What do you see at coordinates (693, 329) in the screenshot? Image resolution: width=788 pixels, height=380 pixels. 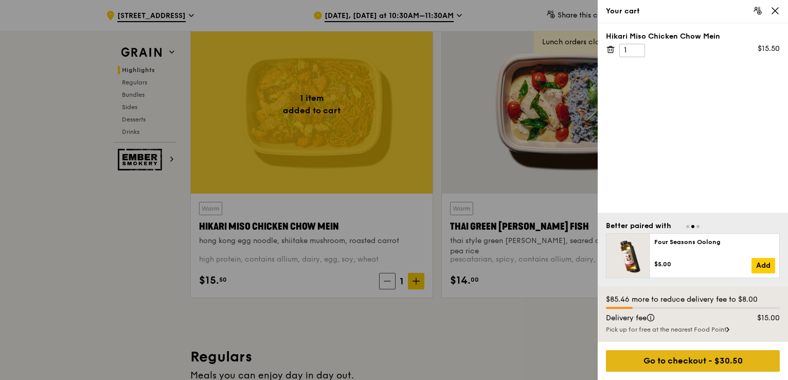 I see `div: Pick up for free at the nearest Food Point` at bounding box center [693, 329].